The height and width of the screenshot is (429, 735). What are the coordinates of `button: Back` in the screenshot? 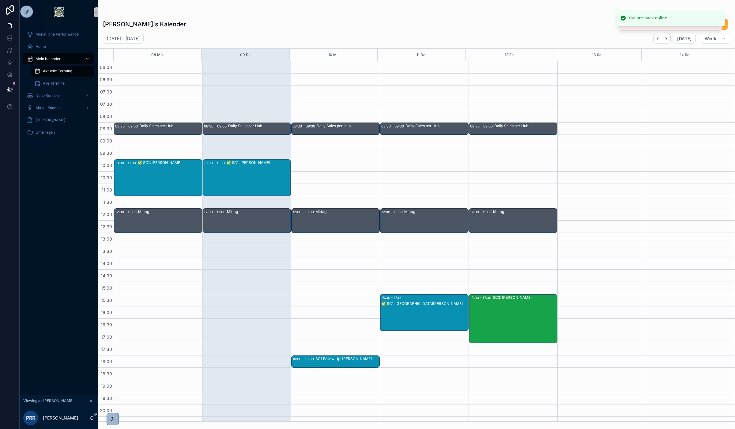 It's located at (658, 39).